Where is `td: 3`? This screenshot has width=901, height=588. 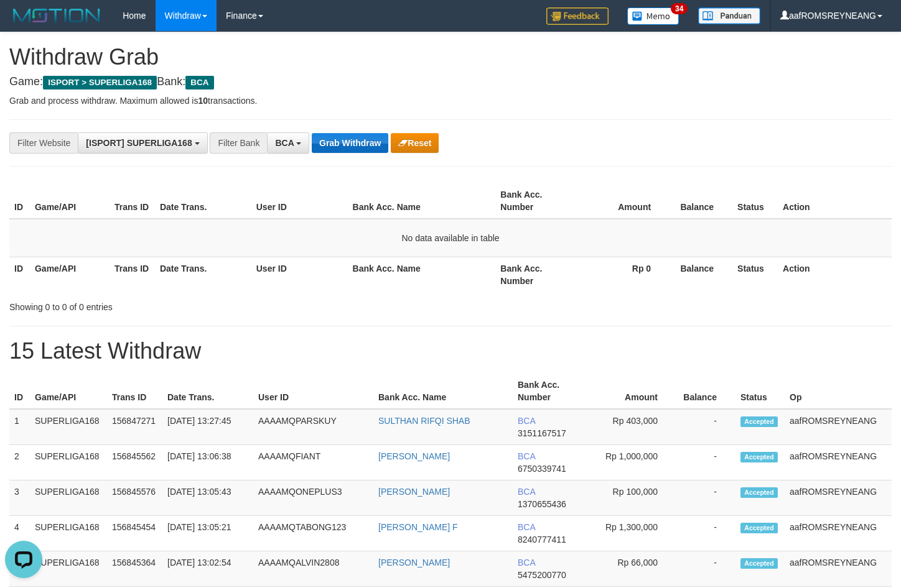 td: 3 is located at coordinates (19, 499).